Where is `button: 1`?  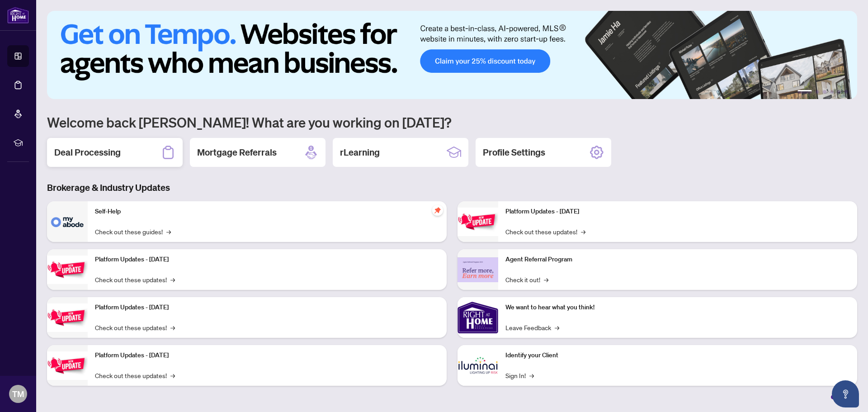
button: 1 is located at coordinates (805, 92).